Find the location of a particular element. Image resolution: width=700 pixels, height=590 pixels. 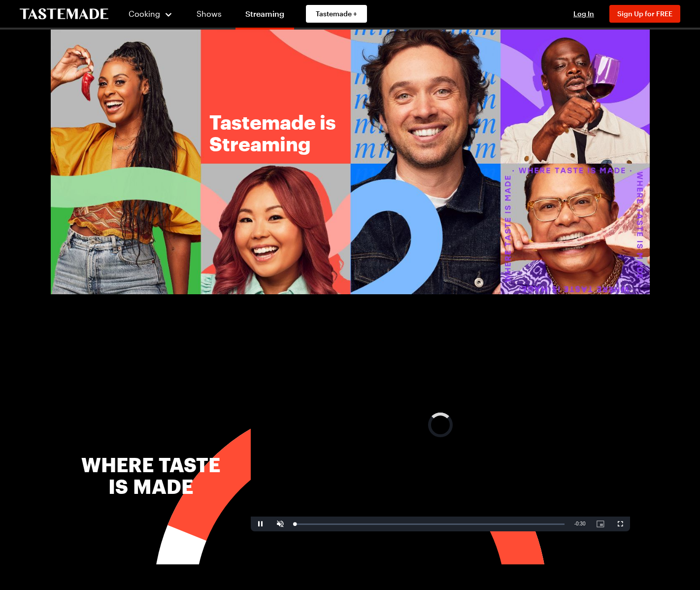

span: Tastemade + is located at coordinates (337, 13).